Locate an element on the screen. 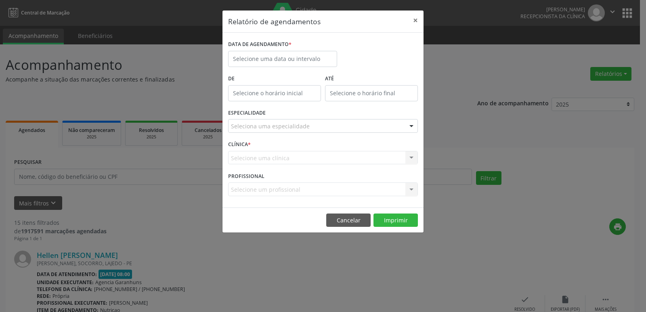 The width and height of the screenshot is (646, 312). input: Selecione uma data ou intervalo is located at coordinates (283, 59).